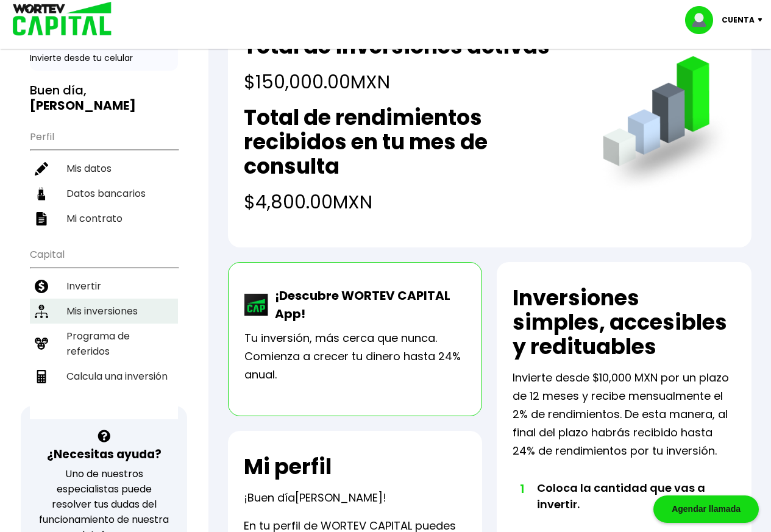 This screenshot has height=532, width=771. Describe the element at coordinates (104, 218) in the screenshot. I see `a: Mi contrato` at that location.